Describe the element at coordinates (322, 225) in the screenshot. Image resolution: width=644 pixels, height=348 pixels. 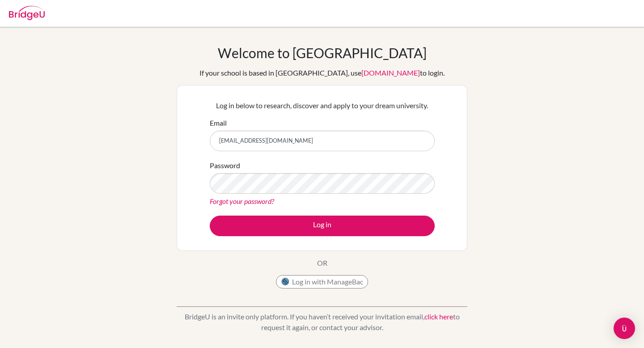
I see `button: Log in` at that location.